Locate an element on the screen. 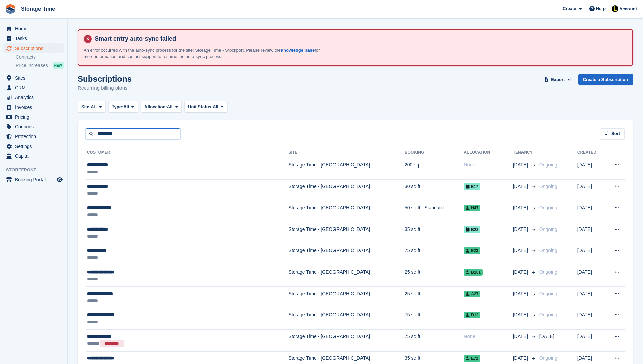 Image resolution: width=643 pixels, height=364 pixels. th: Tenancy is located at coordinates (524, 153).